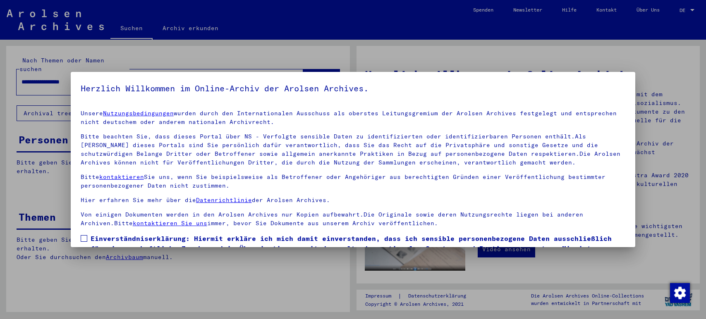 This screenshot has width=706, height=319. I want to click on p: Hier erfahren Sie mehr über die der Arolsen Archives., so click(353, 200).